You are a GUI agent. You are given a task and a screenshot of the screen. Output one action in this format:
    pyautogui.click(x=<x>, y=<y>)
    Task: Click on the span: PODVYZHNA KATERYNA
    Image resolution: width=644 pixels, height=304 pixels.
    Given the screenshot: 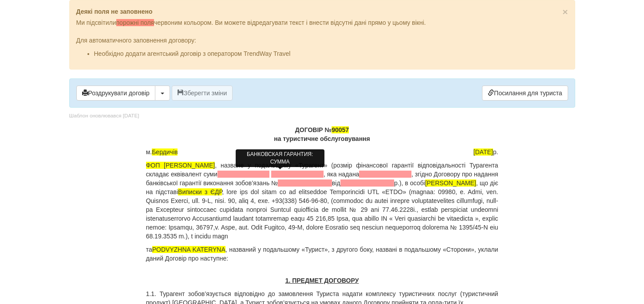 What is the action you would take?
    pyautogui.click(x=188, y=250)
    